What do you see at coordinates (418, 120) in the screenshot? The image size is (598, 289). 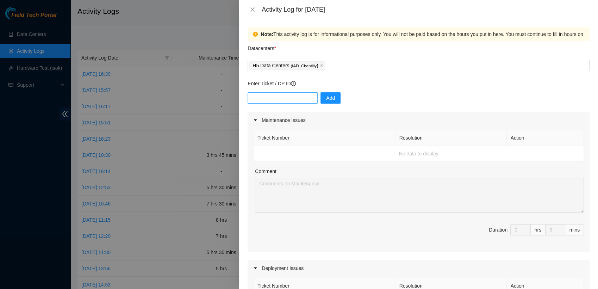 I see `div: Maintenance Issues` at bounding box center [418, 120].